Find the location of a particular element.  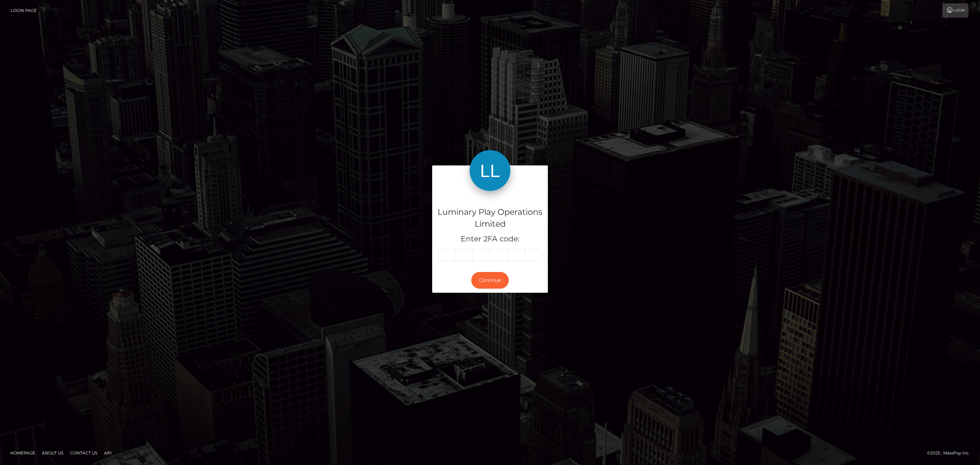

button: Continue is located at coordinates (490, 280).